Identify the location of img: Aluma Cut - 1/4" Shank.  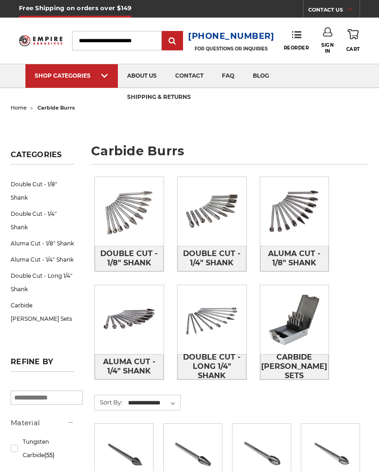
(129, 319).